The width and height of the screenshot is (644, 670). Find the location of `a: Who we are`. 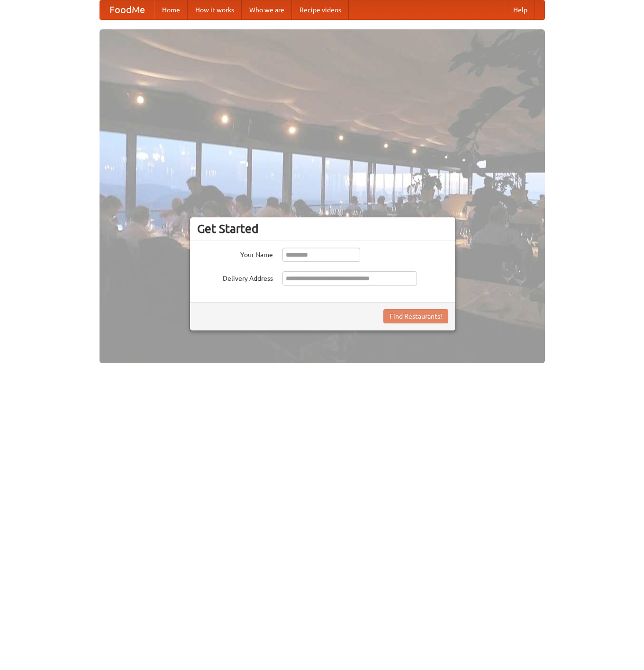

a: Who we are is located at coordinates (267, 10).